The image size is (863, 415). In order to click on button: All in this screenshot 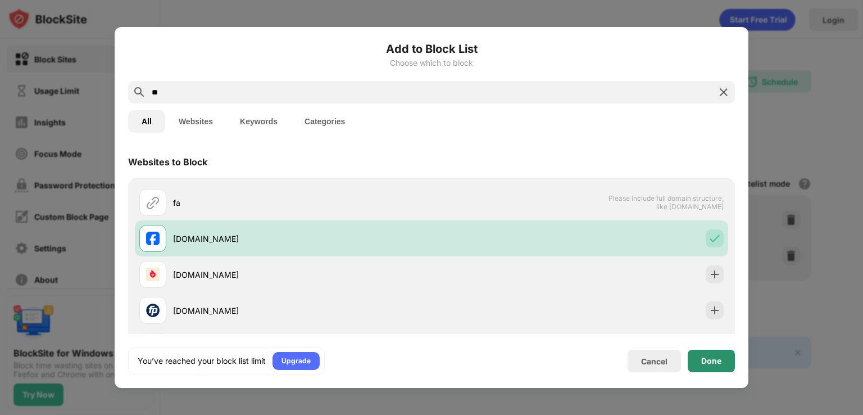, I will do `click(147, 121)`.